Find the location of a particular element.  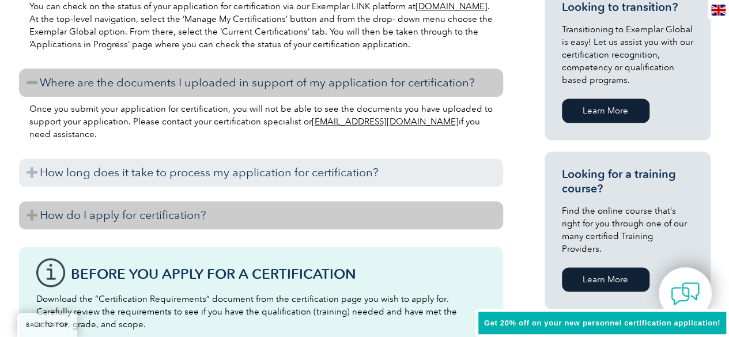

p: Once you submit your application for certification, you will not be able to see the documents you... is located at coordinates (261, 122).